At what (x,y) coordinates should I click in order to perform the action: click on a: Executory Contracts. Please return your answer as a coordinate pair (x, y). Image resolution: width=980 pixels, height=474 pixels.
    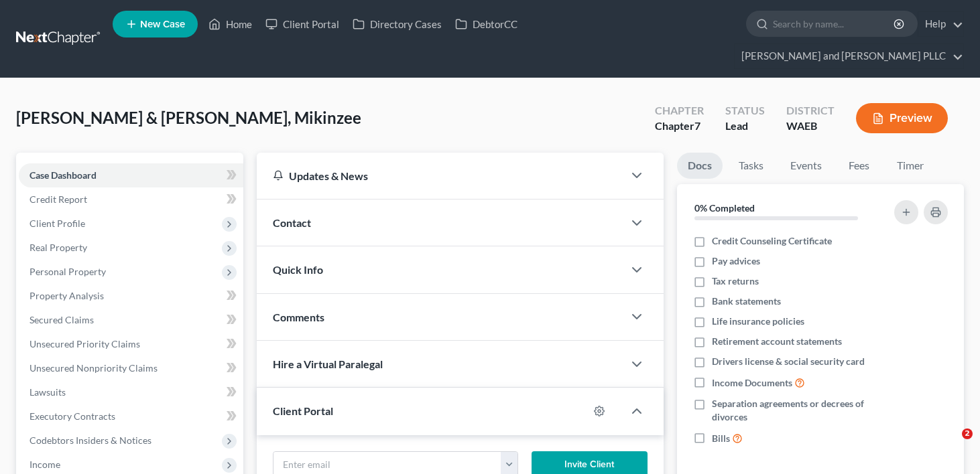
    Looking at the image, I should click on (130, 417).